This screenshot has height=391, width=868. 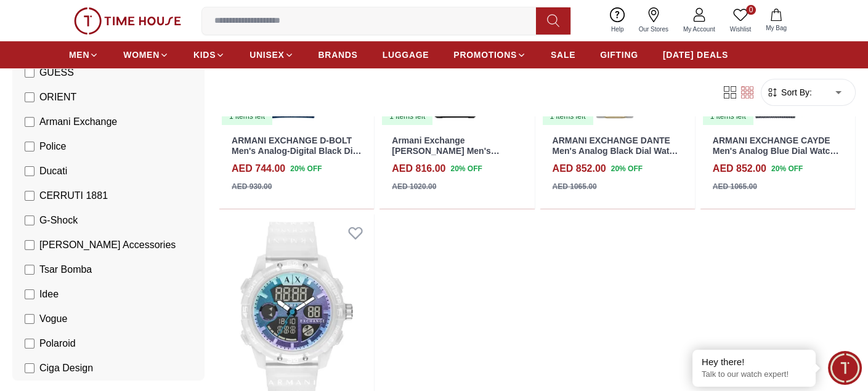 I want to click on input: GUESS, so click(x=29, y=73).